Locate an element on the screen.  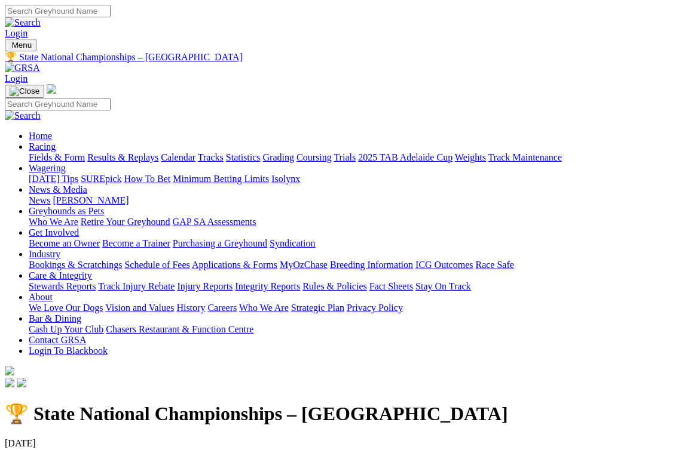
img: twitter.svg is located at coordinates (22, 383).